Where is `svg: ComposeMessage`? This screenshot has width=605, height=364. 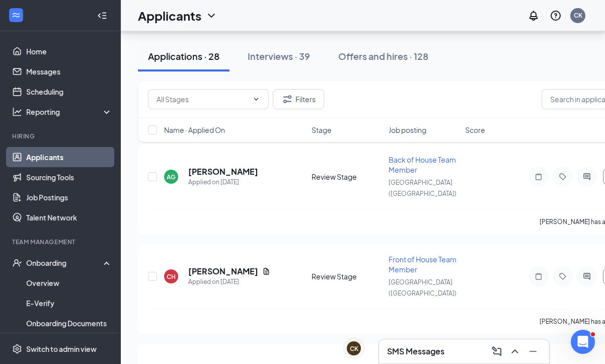
svg: ComposeMessage is located at coordinates (497, 351).